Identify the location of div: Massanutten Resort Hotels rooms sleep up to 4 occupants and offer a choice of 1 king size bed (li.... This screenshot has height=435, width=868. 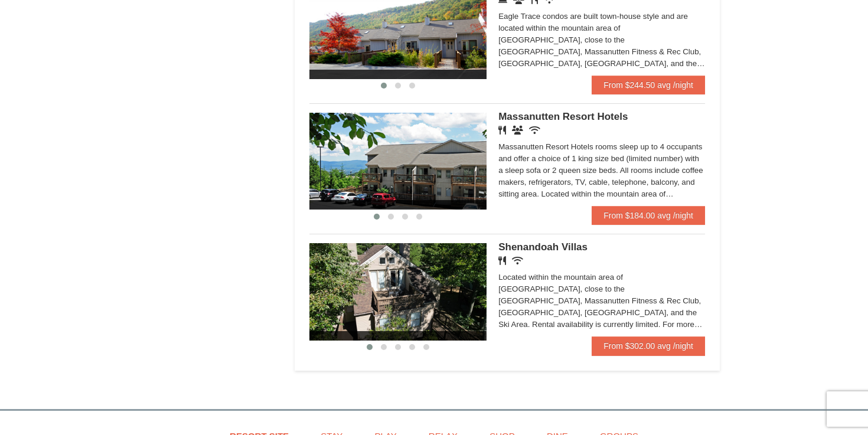
(602, 170).